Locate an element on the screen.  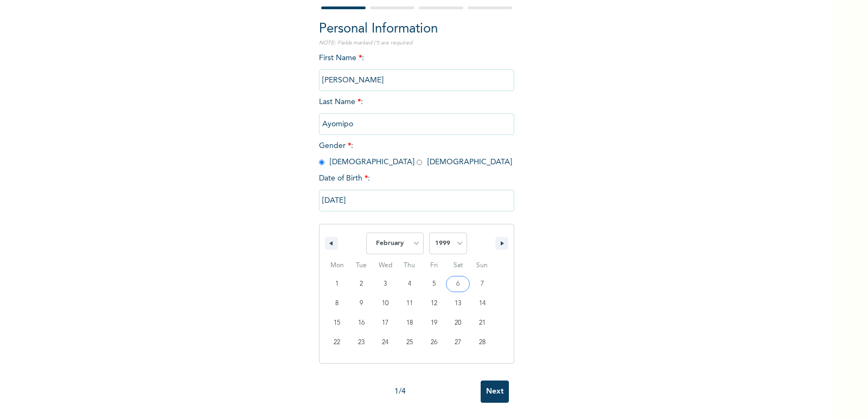
button: 13 is located at coordinates (458, 304).